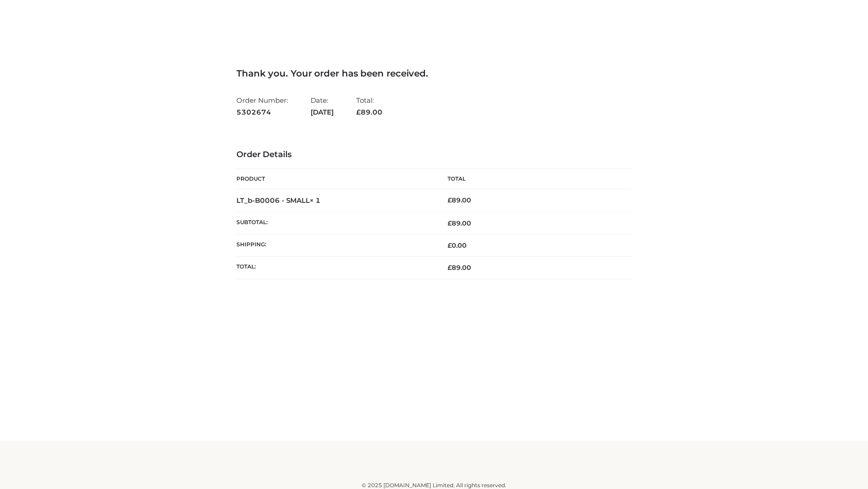 The image size is (868, 489). Describe the element at coordinates (369, 106) in the screenshot. I see `li: Total:` at that location.